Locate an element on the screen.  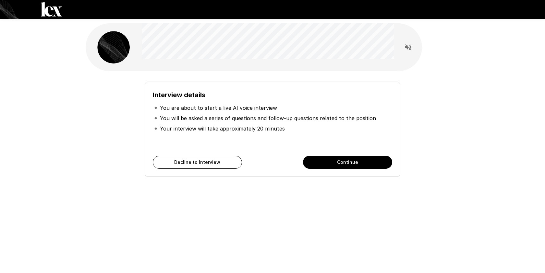
button: Read questions aloud is located at coordinates (408, 47).